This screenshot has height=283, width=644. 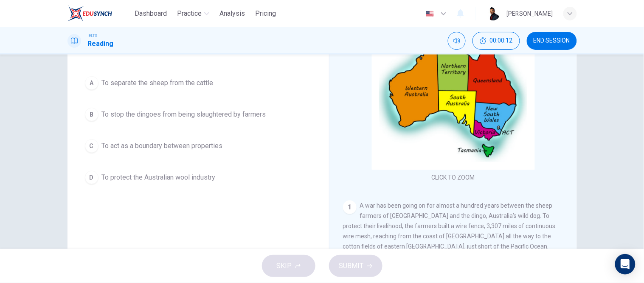 I want to click on div: A, so click(x=92, y=83).